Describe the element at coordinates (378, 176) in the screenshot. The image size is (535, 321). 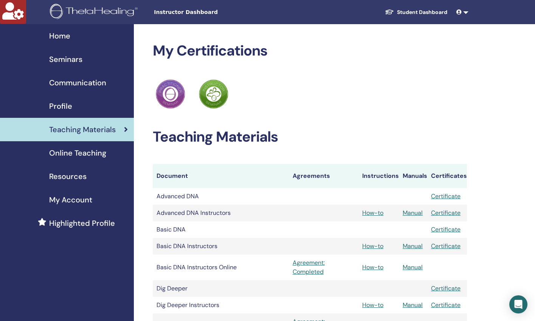
I see `th: Instructions` at that location.